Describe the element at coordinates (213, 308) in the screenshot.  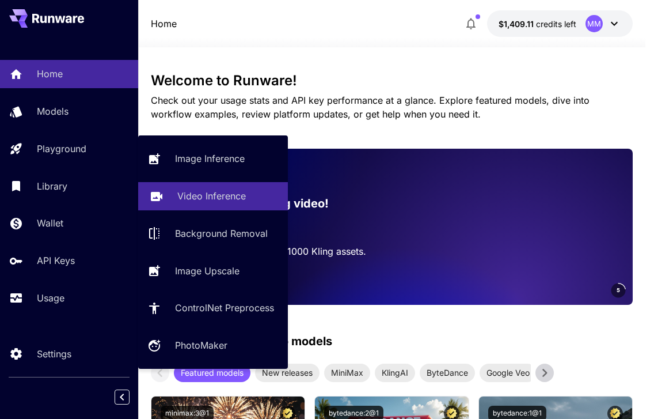
I see `a: ControlNet Preprocess` at that location.